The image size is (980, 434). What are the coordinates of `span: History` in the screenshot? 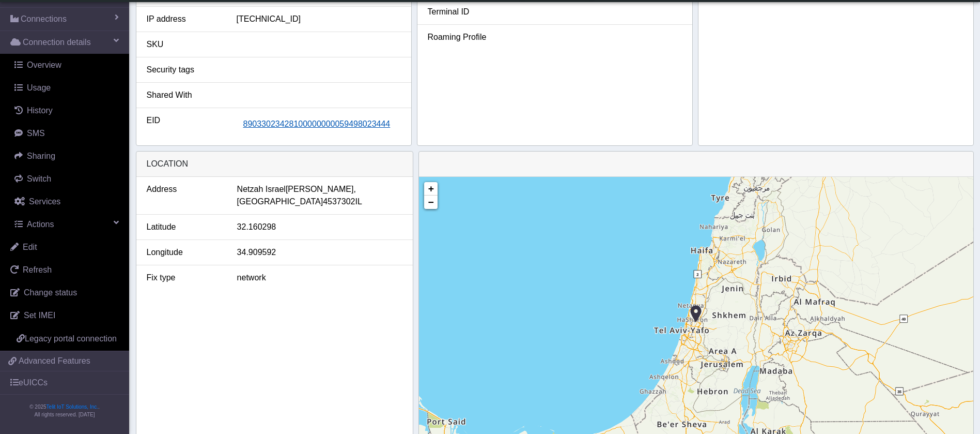 It's located at (40, 110).